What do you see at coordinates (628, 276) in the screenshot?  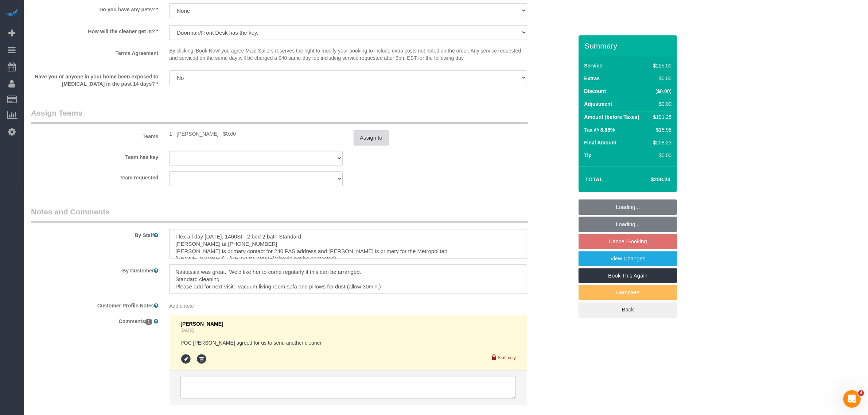 I see `a: Book This Again` at bounding box center [628, 276].